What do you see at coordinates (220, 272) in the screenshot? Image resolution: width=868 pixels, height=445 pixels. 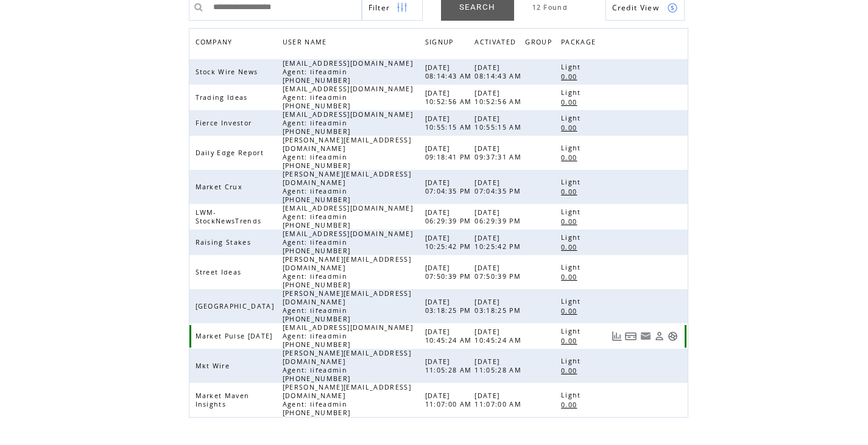 I see `span: Street Ideas` at bounding box center [220, 272].